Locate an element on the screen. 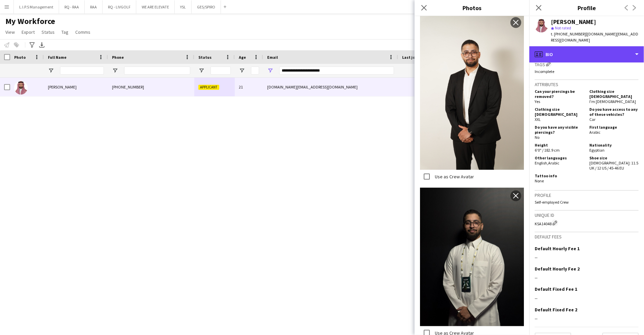 The width and height of the screenshot is (644, 335). button: RAA is located at coordinates (93, 7).